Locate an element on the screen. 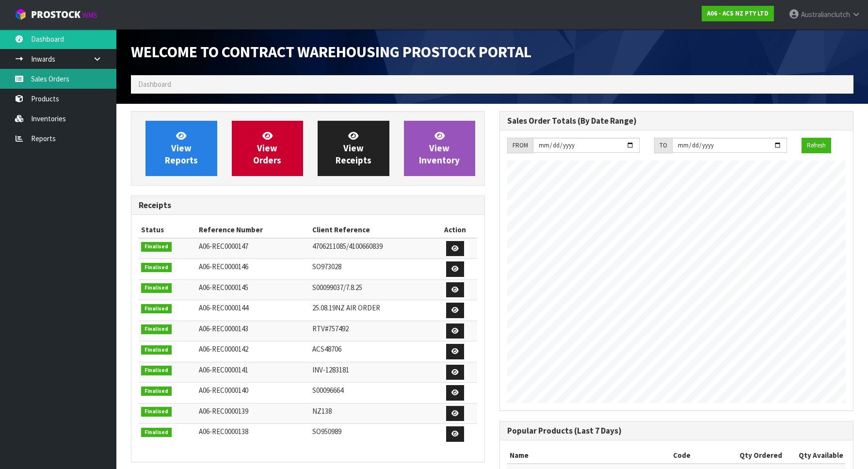 The image size is (868, 469). th: Name is located at coordinates (589, 456).